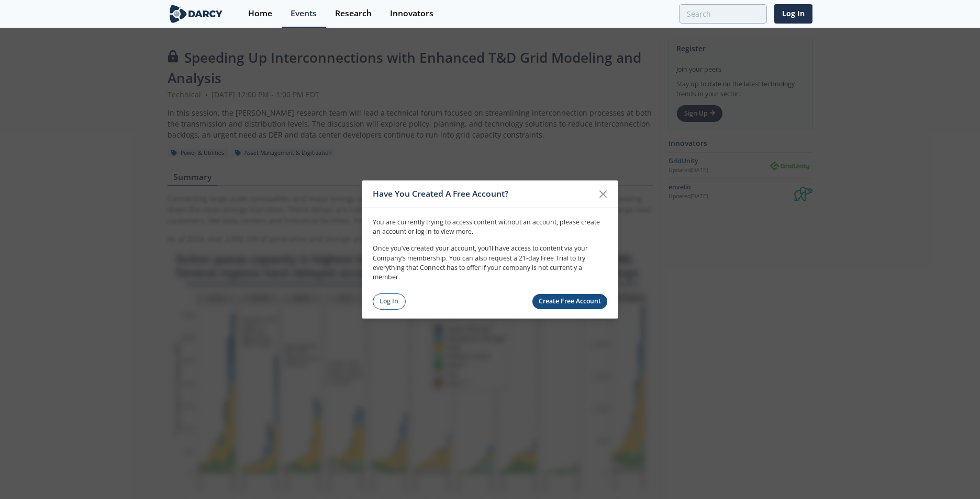 This screenshot has height=499, width=980. What do you see at coordinates (483, 194) in the screenshot?
I see `div: Have You Created A Free Account?` at bounding box center [483, 194].